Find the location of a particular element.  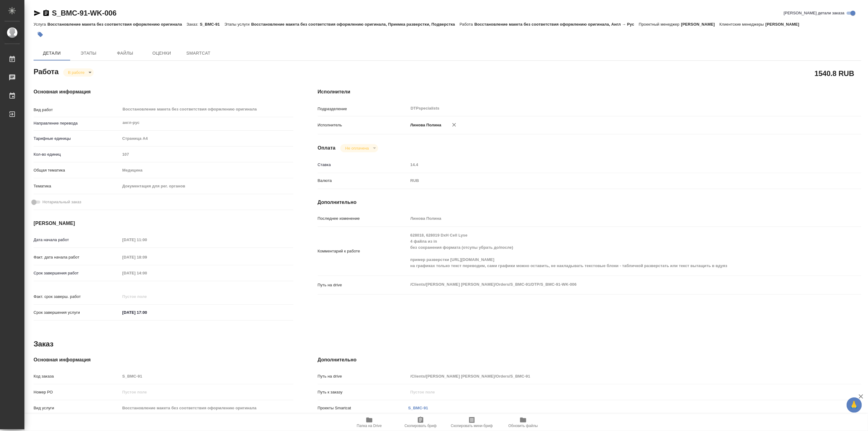

div: RUB is located at coordinates (612, 181).